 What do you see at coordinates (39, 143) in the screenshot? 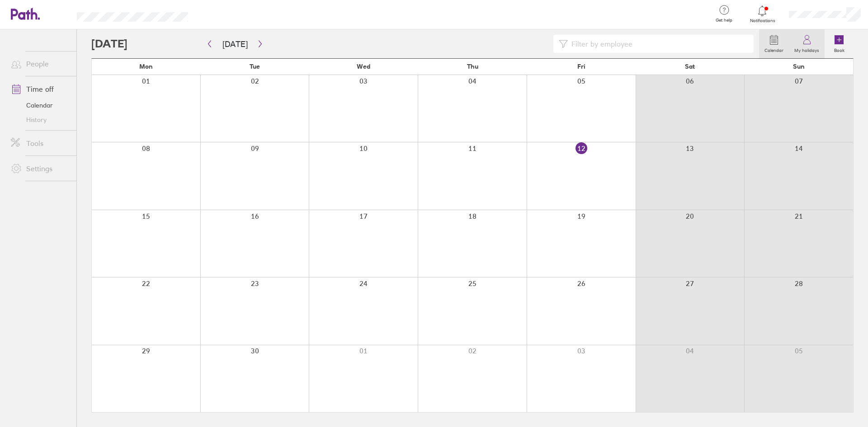
I see `a: Tools` at bounding box center [39, 143].